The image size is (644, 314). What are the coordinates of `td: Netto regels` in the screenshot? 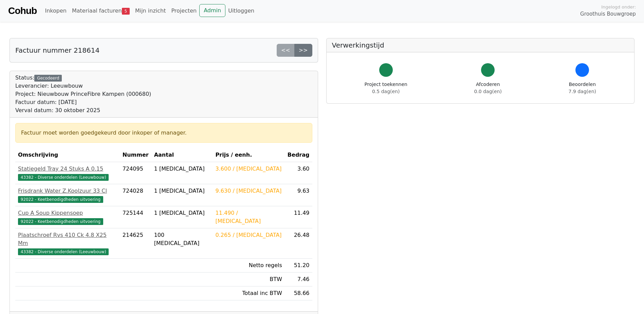 It's located at (249, 265).